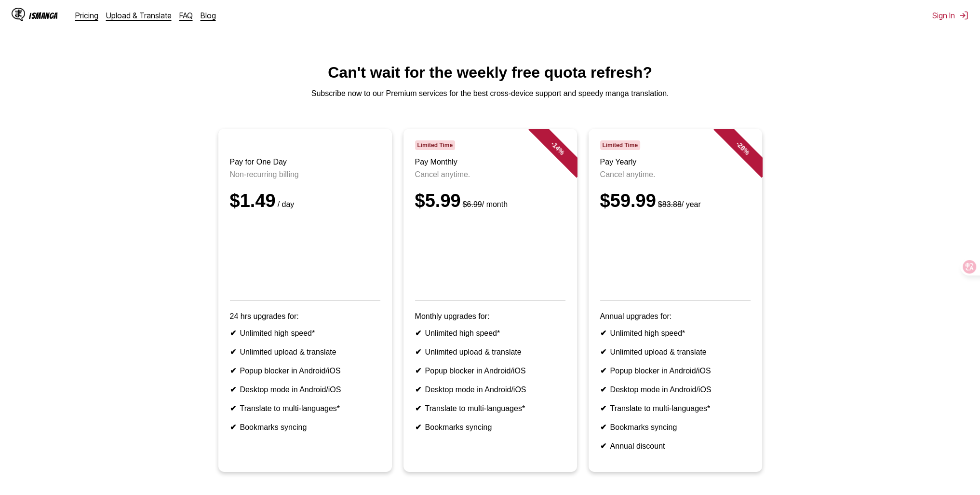 This screenshot has width=980, height=495. I want to click on img: Sign out, so click(964, 15).